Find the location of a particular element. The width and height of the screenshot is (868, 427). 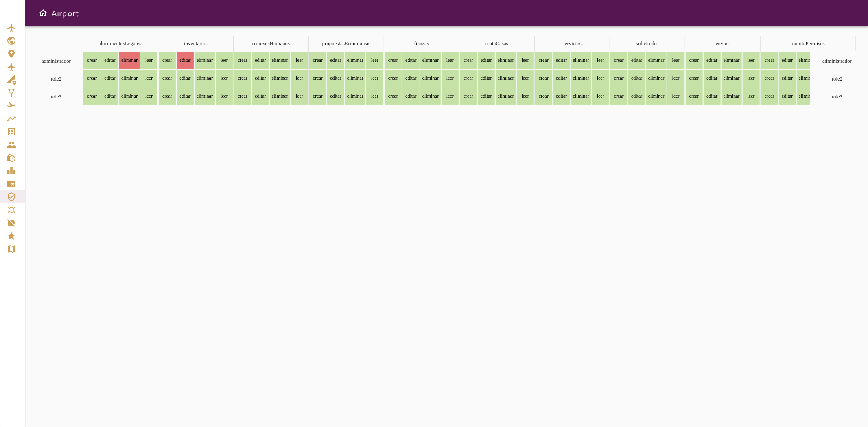

div: solicitudes is located at coordinates (648, 43).